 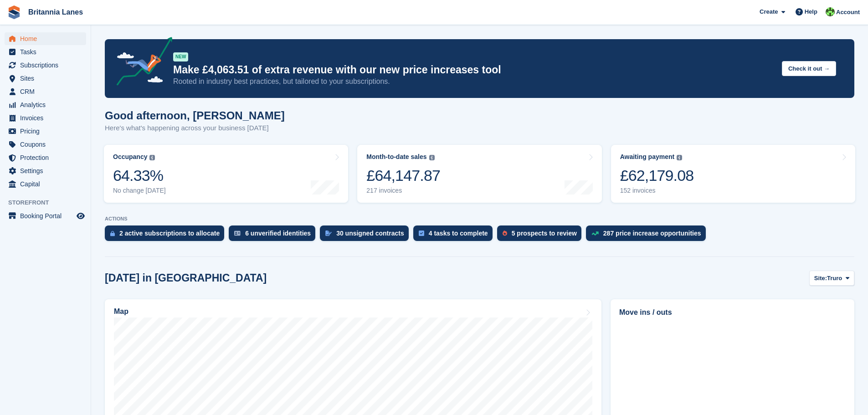 I want to click on img: prospect-51fa495bee0391a8d652442698ab0144808aea92771e9ea1ae160a38d050c398.svg, so click(x=505, y=233).